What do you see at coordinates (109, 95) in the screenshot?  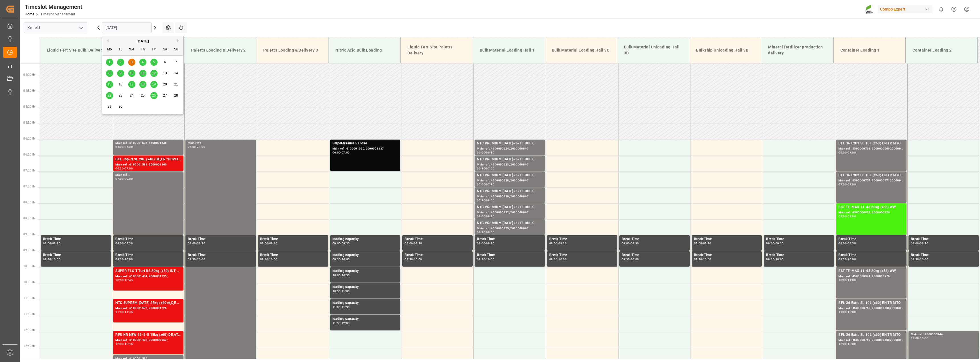 I see `div: Choose Monday, September 22nd, 2025` at bounding box center [109, 95].